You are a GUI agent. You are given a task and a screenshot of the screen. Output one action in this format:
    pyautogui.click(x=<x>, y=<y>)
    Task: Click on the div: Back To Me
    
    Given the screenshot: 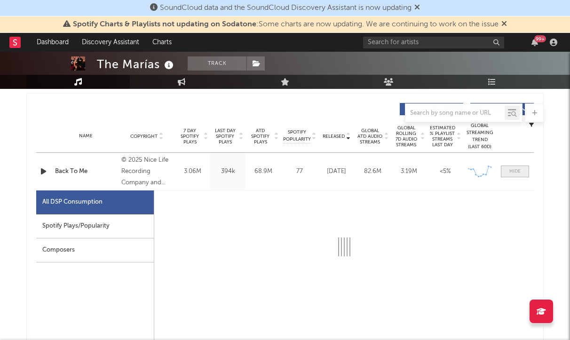 What is the action you would take?
    pyautogui.click(x=86, y=172)
    